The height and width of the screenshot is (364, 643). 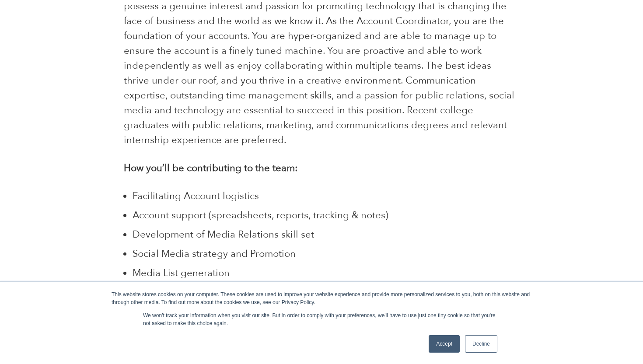 What do you see at coordinates (260, 215) in the screenshot?
I see `span: Account support (spreadsheets, reports, tracking & notes)` at bounding box center [260, 215].